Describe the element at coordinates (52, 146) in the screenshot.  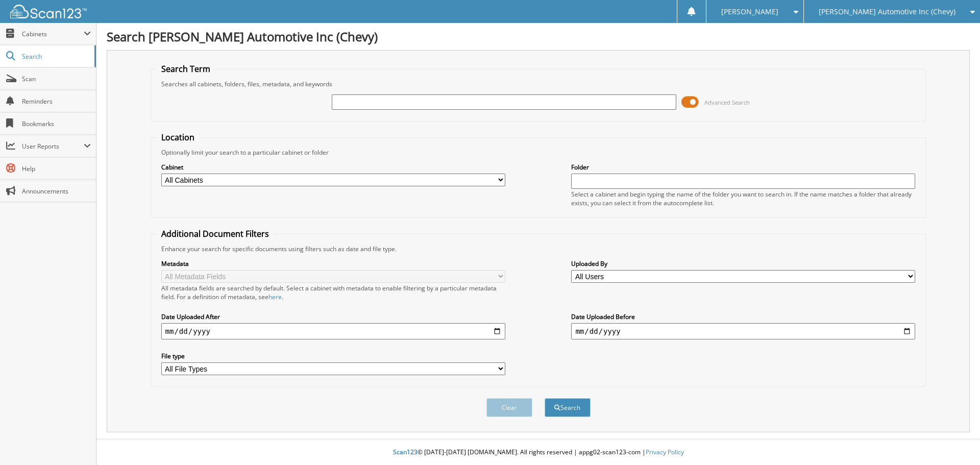
I see `span: User Reports` at that location.